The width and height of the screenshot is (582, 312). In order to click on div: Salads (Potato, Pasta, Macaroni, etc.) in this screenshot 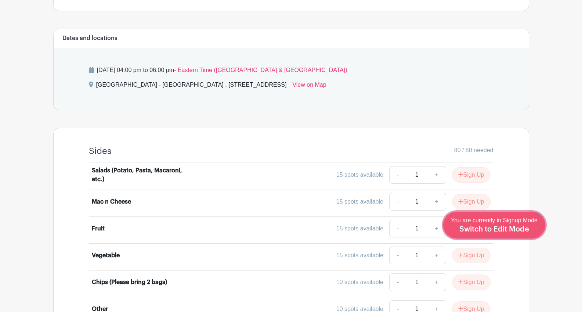, I will do `click(137, 175)`.